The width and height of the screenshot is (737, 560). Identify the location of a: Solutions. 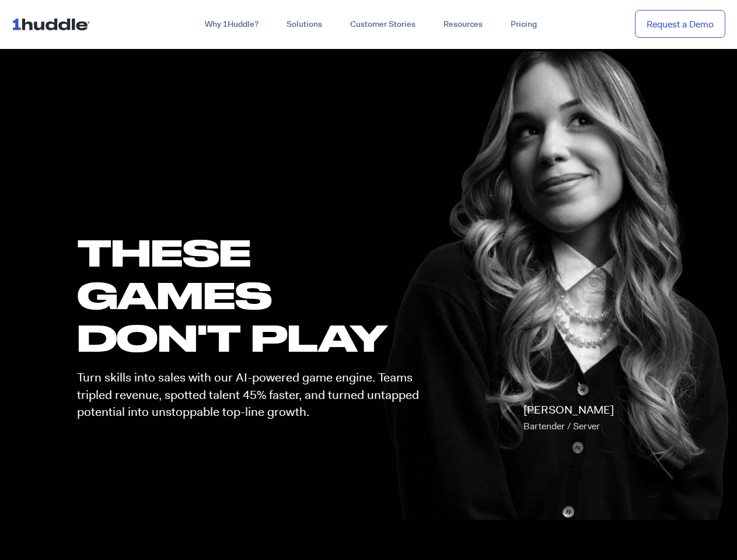
(304, 24).